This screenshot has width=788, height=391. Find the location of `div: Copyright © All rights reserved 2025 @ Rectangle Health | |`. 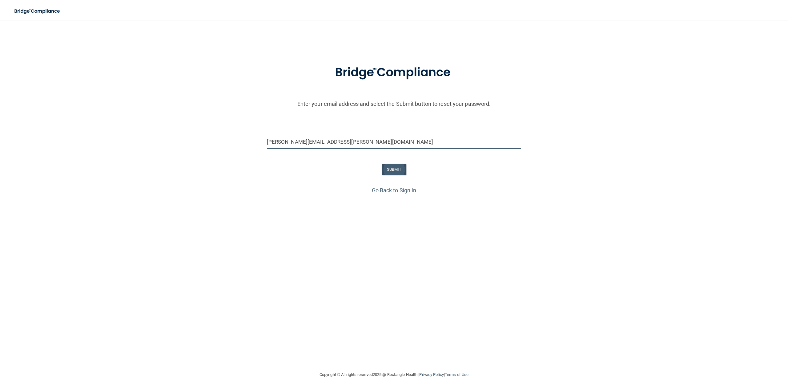

div: Copyright © All rights reserved 2025 @ Rectangle Health | | is located at coordinates (394, 375).